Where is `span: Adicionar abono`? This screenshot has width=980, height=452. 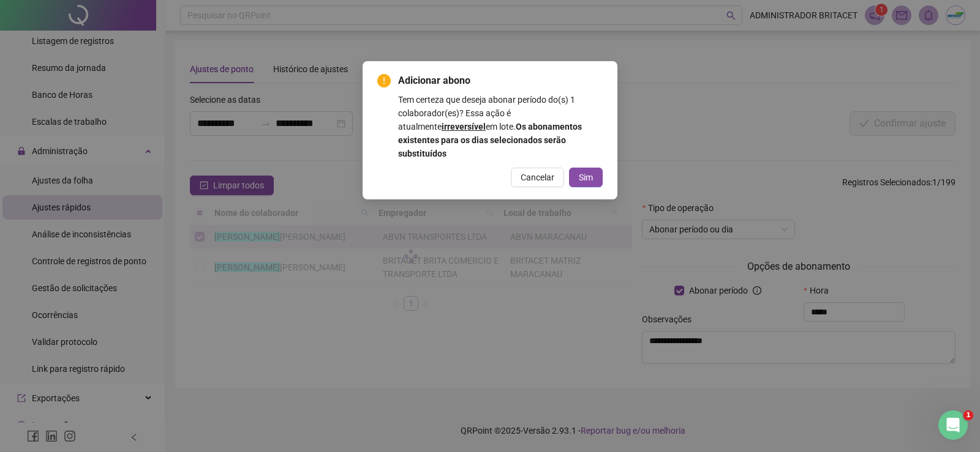
span: Adicionar abono is located at coordinates (500, 81).